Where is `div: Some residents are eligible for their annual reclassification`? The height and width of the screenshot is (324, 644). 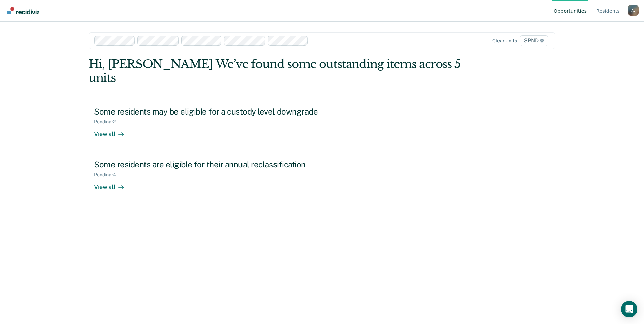 div: Some residents are eligible for their annual reclassification is located at coordinates (212, 164).